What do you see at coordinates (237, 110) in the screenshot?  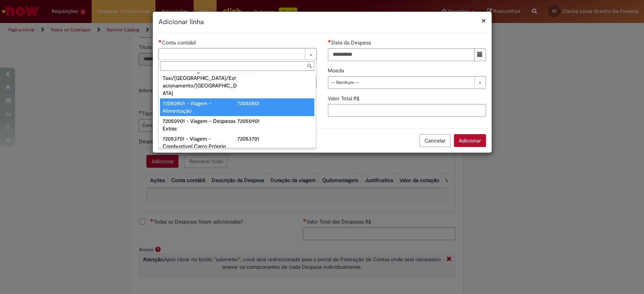 I see `ul: Conta contábil` at bounding box center [237, 110].